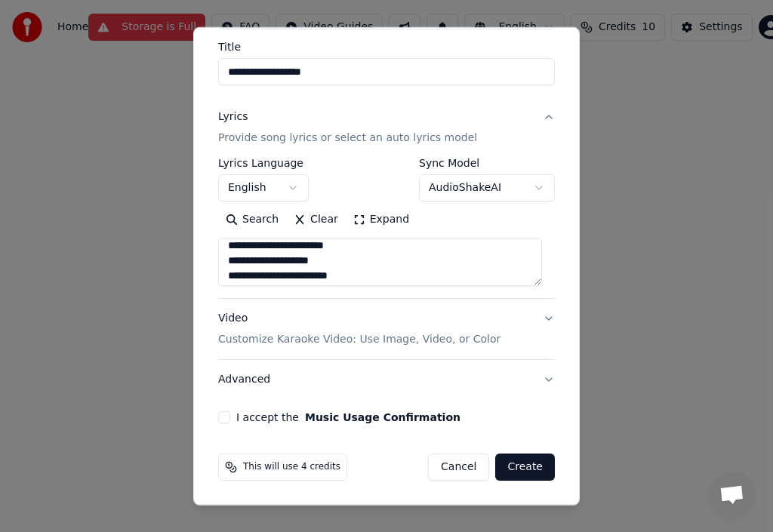 The width and height of the screenshot is (773, 532). I want to click on button: Cancel, so click(458, 467).